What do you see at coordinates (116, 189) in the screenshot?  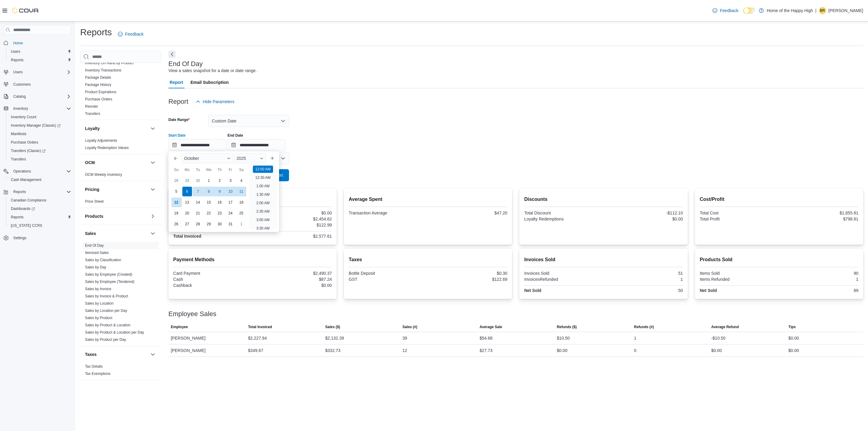 I see `button: Pricing` at bounding box center [116, 189].